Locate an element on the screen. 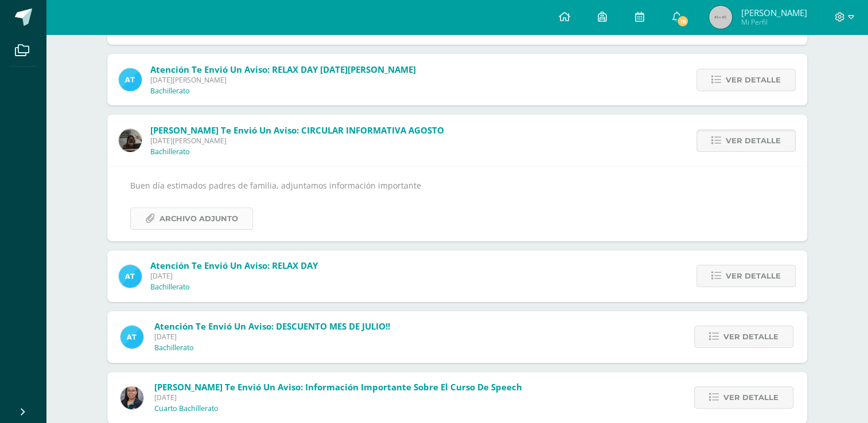 This screenshot has height=423, width=868. div: Buen día estimados padres de familia, adjuntamos información importante is located at coordinates (457, 203).